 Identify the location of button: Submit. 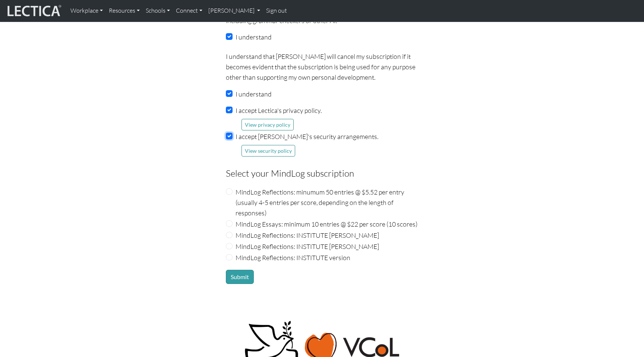
(240, 277).